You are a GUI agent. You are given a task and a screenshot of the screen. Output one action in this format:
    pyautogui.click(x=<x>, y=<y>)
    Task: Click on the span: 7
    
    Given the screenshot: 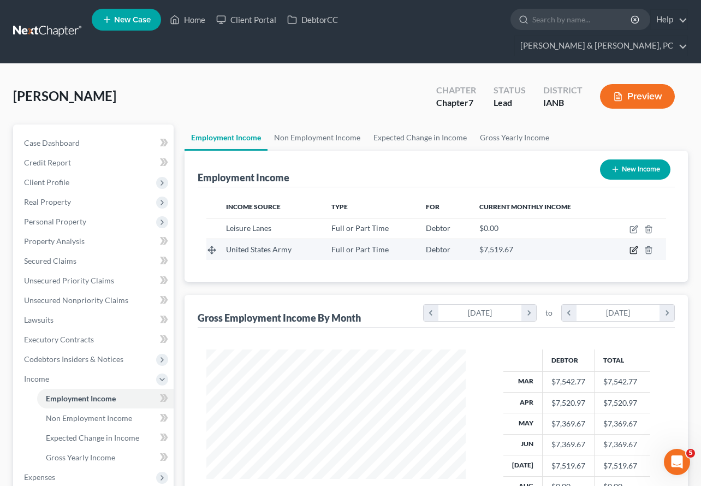 What is the action you would take?
    pyautogui.click(x=470, y=102)
    